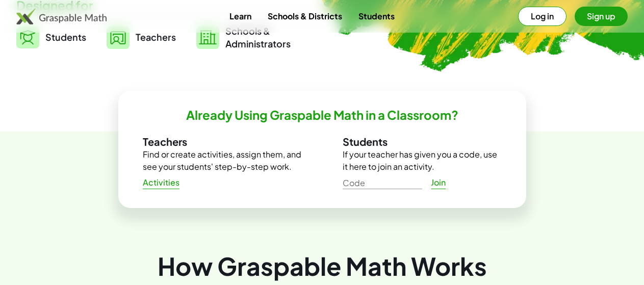 This screenshot has height=285, width=644. What do you see at coordinates (243, 37) in the screenshot?
I see `a: Schools &Administrators` at bounding box center [243, 37].